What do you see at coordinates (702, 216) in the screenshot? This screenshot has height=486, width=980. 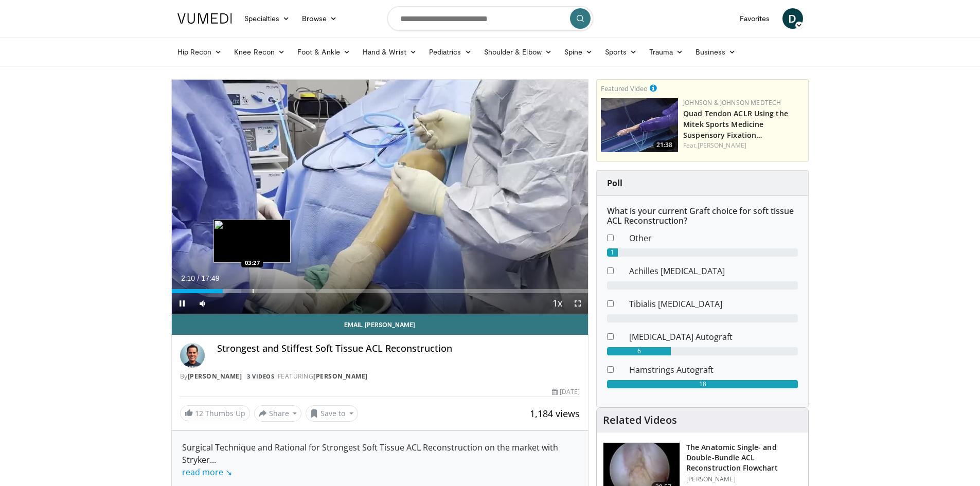 I see `h6: What is your current Graft choice for soft tissue ACL Reconstruction?` at bounding box center [702, 216].